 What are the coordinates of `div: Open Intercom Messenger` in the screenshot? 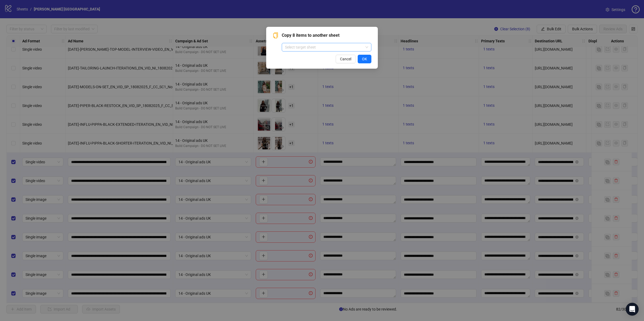 It's located at (632, 309).